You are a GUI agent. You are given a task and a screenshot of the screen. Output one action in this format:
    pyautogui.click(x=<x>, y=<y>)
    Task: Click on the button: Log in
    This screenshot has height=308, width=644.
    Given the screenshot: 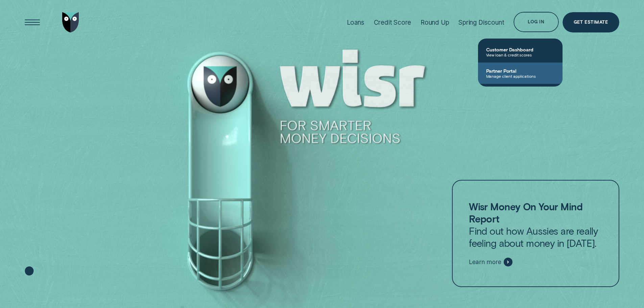 What is the action you would take?
    pyautogui.click(x=536, y=22)
    